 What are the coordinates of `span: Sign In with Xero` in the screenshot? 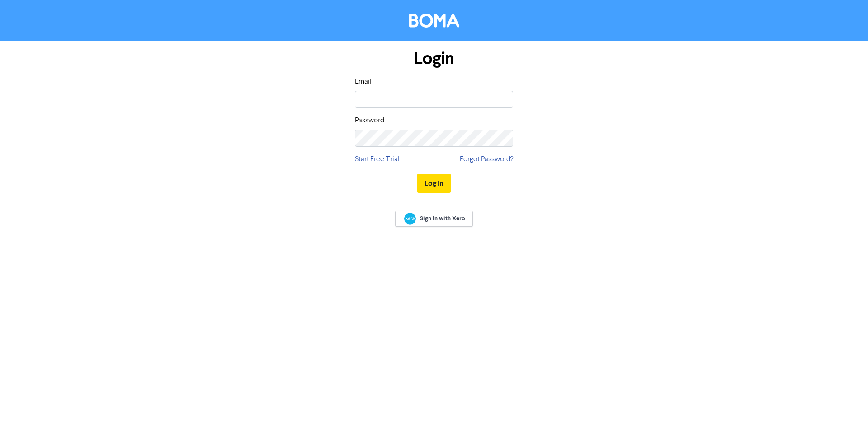 It's located at (442, 219).